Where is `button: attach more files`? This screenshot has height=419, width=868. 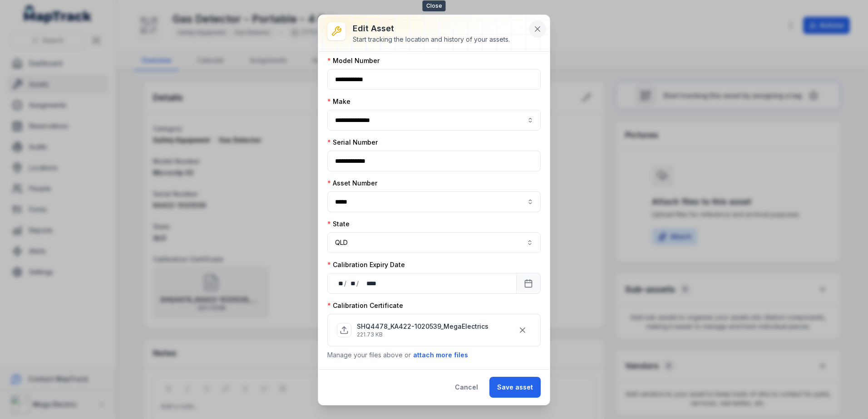 button: attach more files is located at coordinates (441, 356).